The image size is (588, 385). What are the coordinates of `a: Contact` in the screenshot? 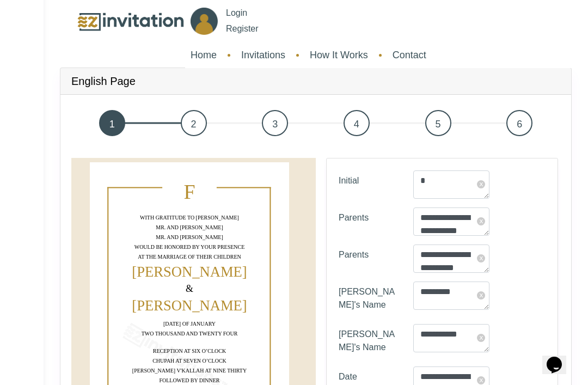 It's located at (410, 55).